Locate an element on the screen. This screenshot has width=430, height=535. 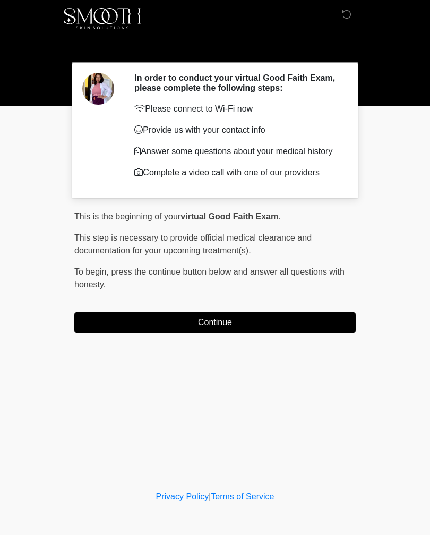
p: Provide us with your contact info is located at coordinates (237, 130).